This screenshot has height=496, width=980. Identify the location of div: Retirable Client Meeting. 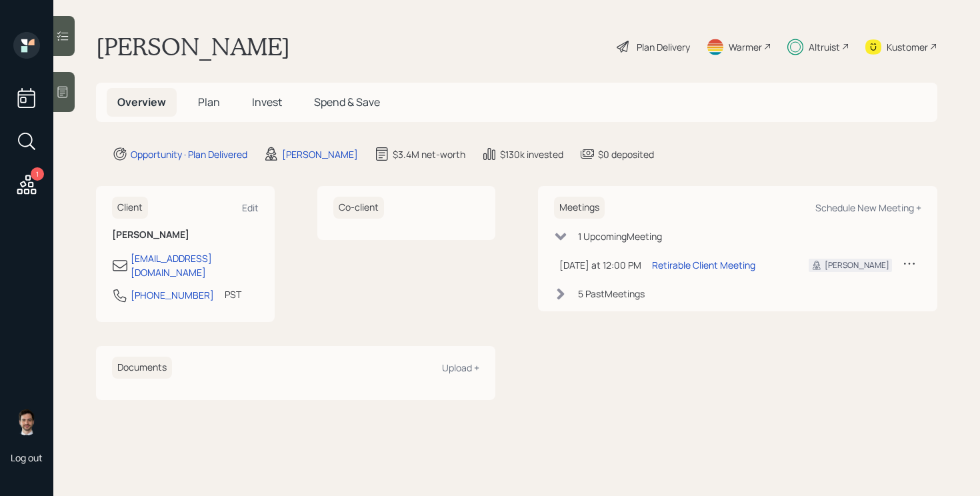
(703, 265).